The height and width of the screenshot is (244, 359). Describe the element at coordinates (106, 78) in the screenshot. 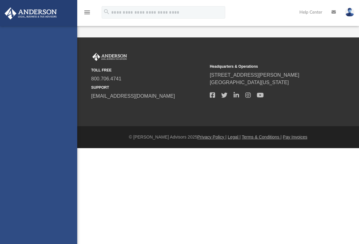

I see `a: 800.706.4741` at that location.